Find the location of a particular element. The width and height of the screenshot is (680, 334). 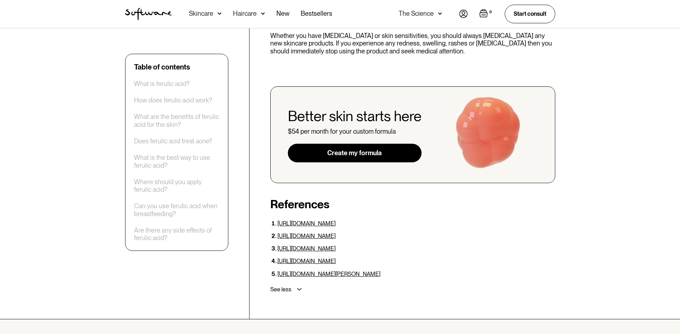

a: Are there any side effects of ferulic acid? is located at coordinates (177, 234).